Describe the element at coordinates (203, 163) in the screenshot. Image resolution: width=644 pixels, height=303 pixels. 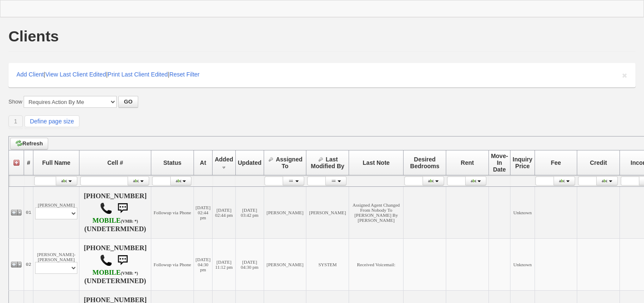
I see `span: At` at that location.